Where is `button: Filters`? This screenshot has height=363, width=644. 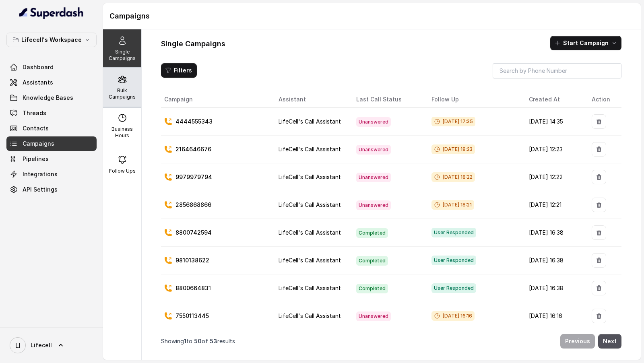 button: Filters is located at coordinates (179, 71).